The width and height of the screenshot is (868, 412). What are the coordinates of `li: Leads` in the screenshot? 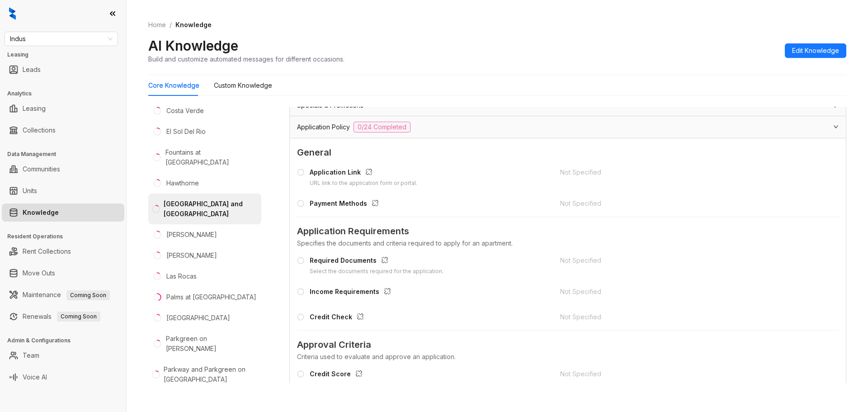 It's located at (63, 69).